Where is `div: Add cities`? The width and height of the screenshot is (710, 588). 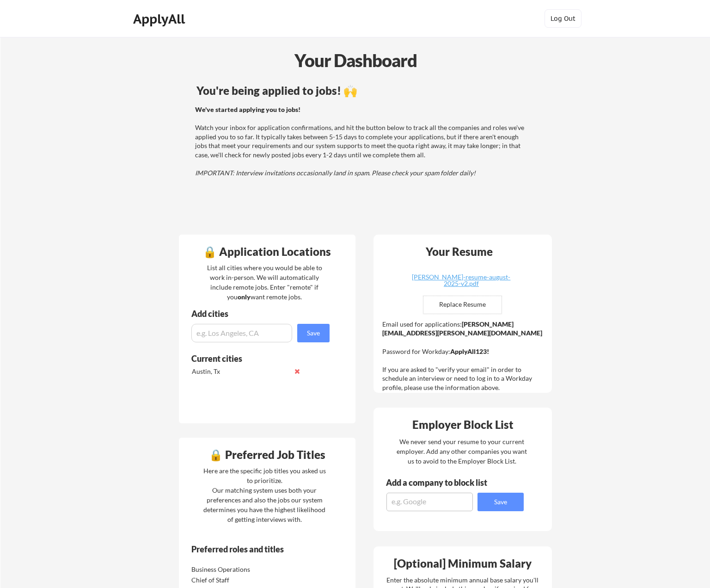
div: Add cities is located at coordinates (262, 314).